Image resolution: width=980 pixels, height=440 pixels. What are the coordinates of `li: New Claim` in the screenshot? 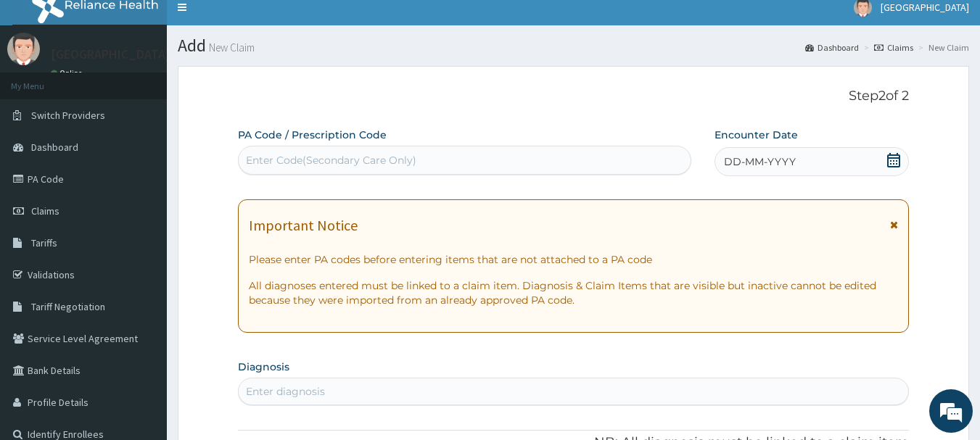 It's located at (942, 47).